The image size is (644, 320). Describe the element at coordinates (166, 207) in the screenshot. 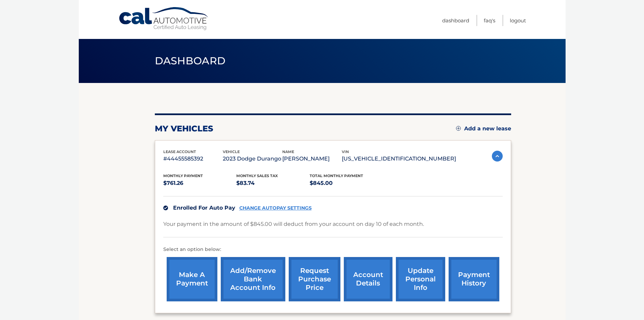

I see `img: check.svg` at that location.